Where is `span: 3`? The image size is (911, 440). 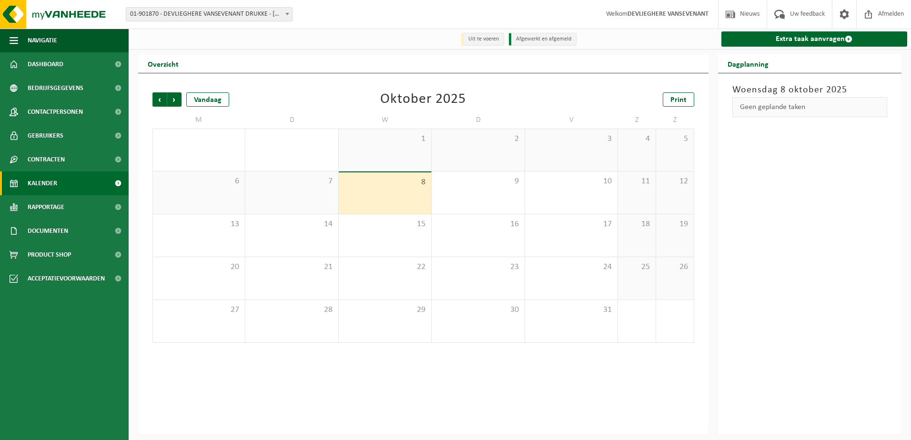
span: 3 is located at coordinates (571, 139).